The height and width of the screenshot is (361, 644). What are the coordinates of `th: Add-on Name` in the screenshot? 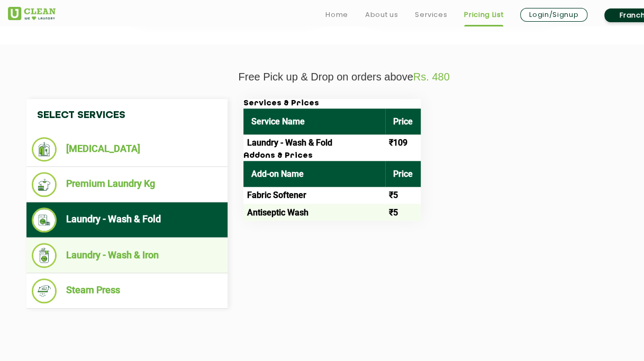 It's located at (314, 174).